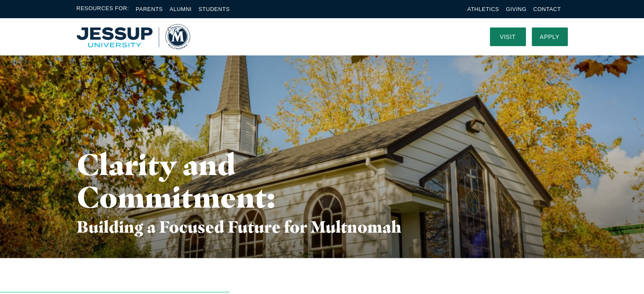  I want to click on a: Alumni, so click(180, 9).